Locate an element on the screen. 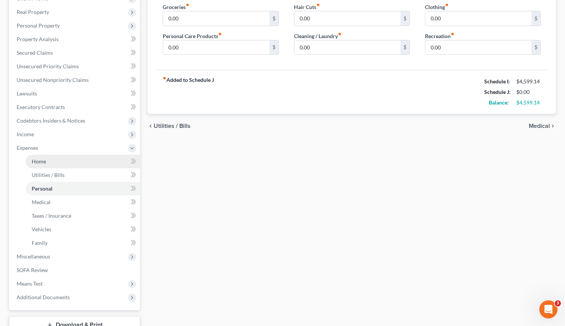 Image resolution: width=565 pixels, height=326 pixels. a: Vehicles is located at coordinates (83, 229).